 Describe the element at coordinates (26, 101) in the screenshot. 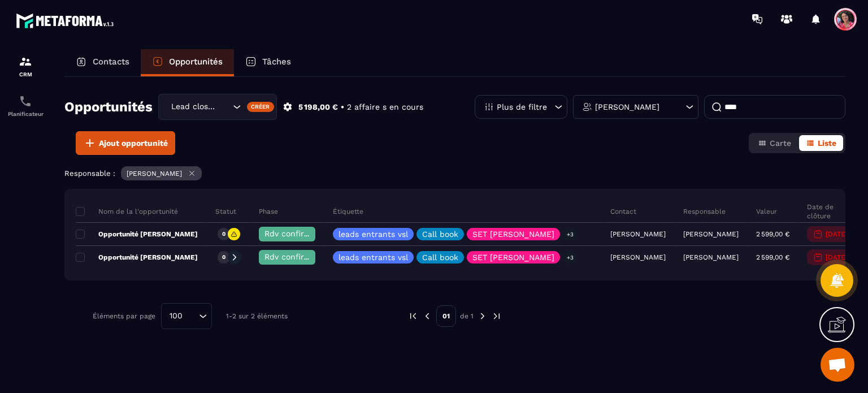

I see `img: scheduler` at that location.